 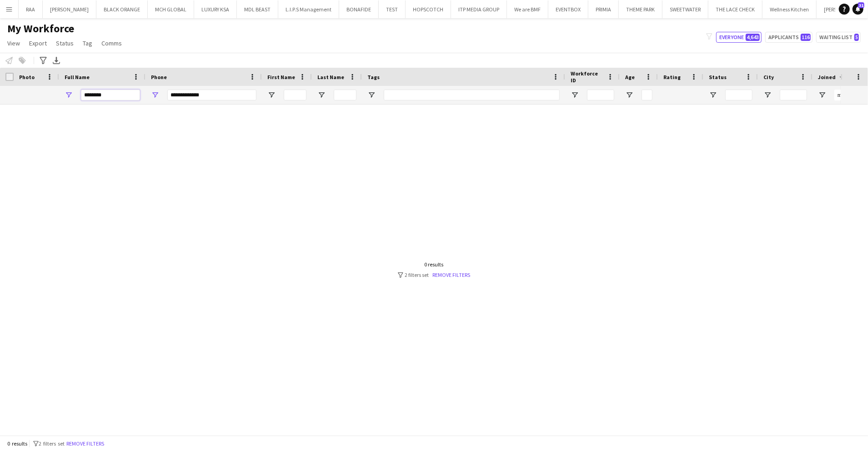 What do you see at coordinates (752, 37) in the screenshot?
I see `span: 4,643` at bounding box center [752, 37].